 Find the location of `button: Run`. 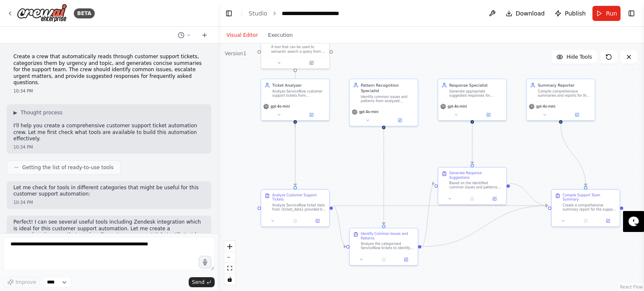

button: Run is located at coordinates (606, 14).